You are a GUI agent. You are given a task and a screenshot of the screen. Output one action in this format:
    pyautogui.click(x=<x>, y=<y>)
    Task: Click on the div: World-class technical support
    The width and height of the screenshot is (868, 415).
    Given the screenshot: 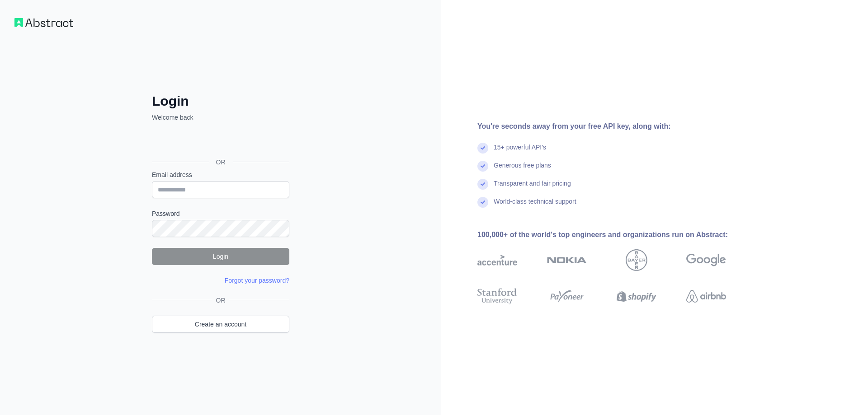 What is the action you would take?
    pyautogui.click(x=535, y=206)
    